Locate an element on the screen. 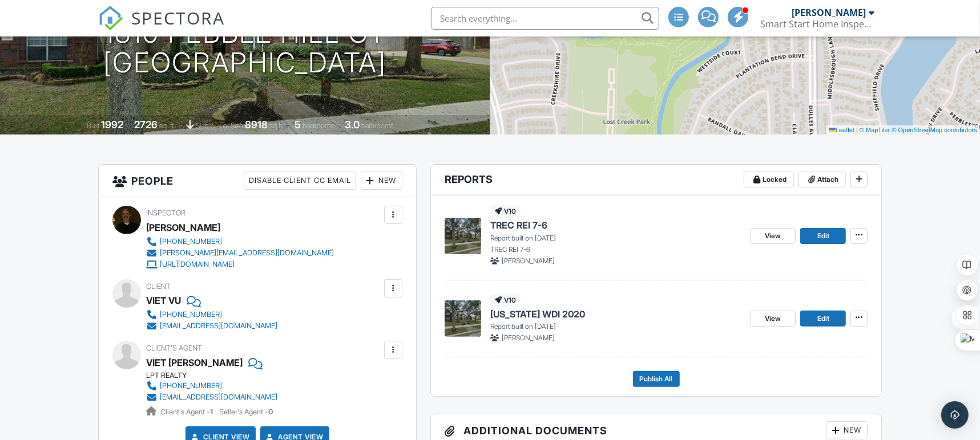 The image size is (980, 440). div: 5 is located at coordinates (297, 124).